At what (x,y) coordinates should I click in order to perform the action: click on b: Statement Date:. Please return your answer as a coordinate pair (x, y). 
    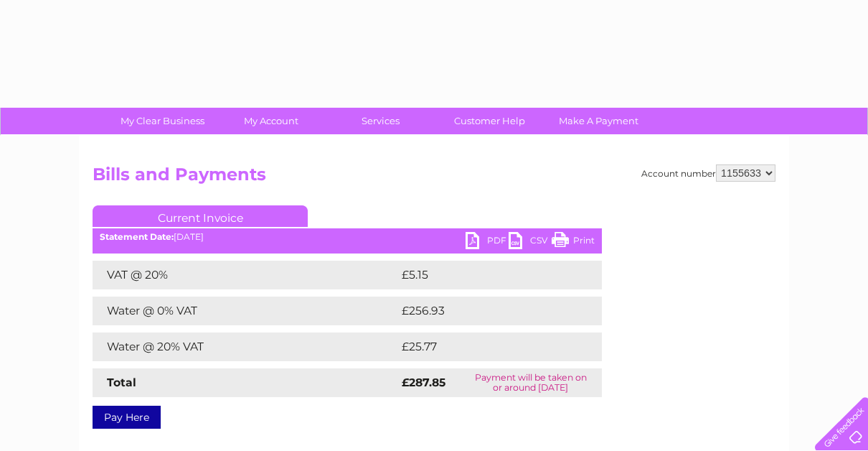
    Looking at the image, I should click on (136, 236).